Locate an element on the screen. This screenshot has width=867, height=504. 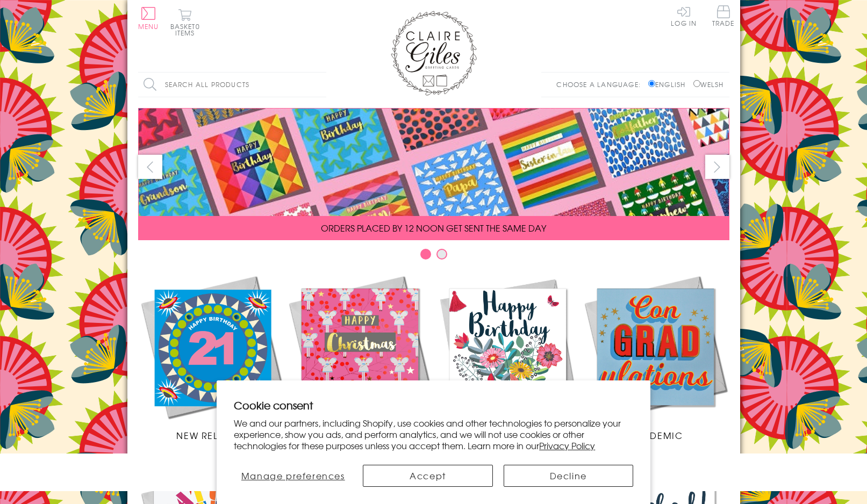
label: Welsh is located at coordinates (709, 85).